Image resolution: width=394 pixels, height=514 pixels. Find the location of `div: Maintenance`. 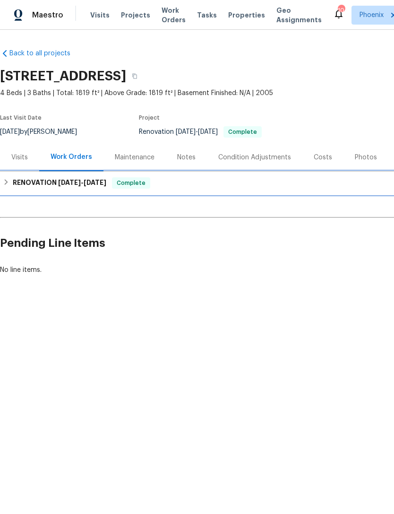

div: Maintenance is located at coordinates (135, 157).